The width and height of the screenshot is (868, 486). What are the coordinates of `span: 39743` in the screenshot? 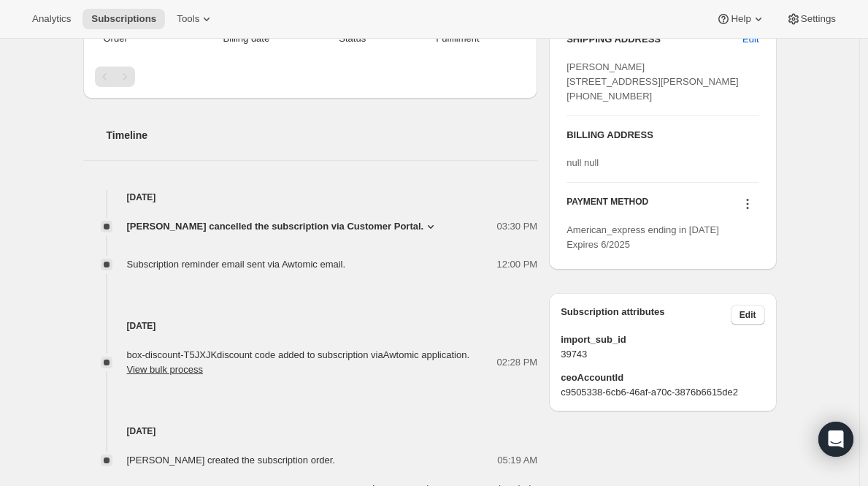 It's located at (662, 354).